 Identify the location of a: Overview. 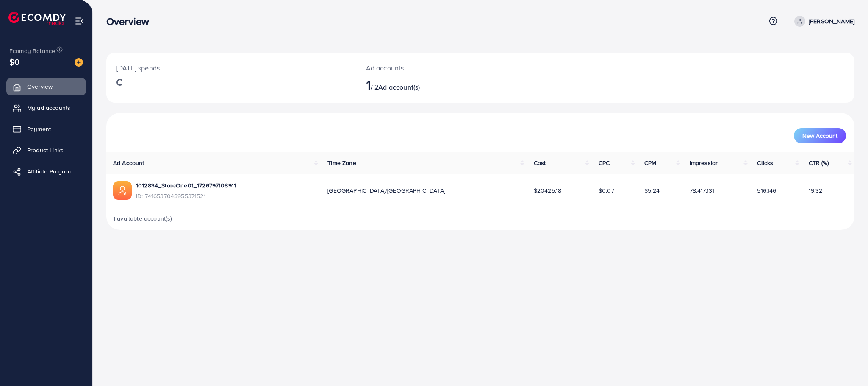
(46, 86).